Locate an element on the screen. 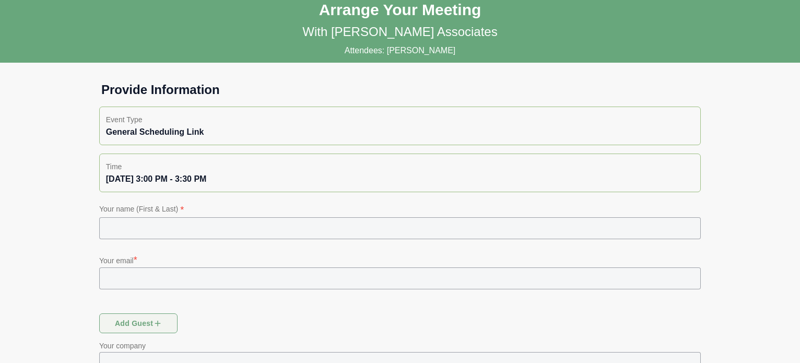 The width and height of the screenshot is (800, 363). h1: Provide Information is located at coordinates (400, 90).